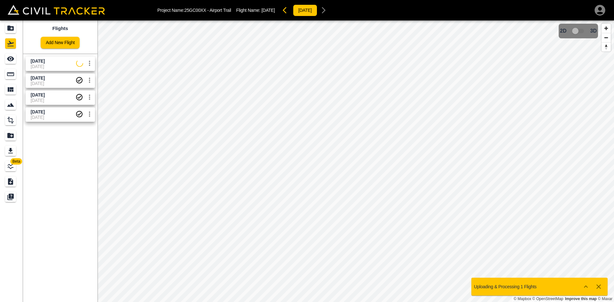 This screenshot has width=614, height=302. What do you see at coordinates (256, 10) in the screenshot?
I see `p: Flight Name:` at bounding box center [256, 10].